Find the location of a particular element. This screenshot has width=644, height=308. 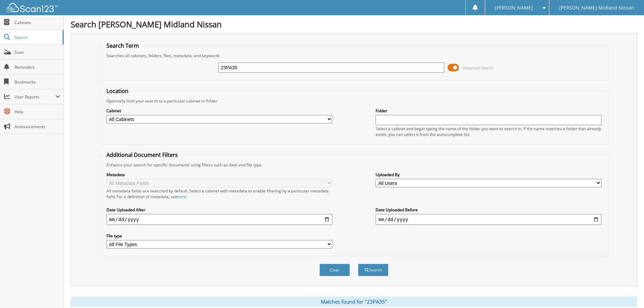

label: Date Uploaded After is located at coordinates (220, 210).